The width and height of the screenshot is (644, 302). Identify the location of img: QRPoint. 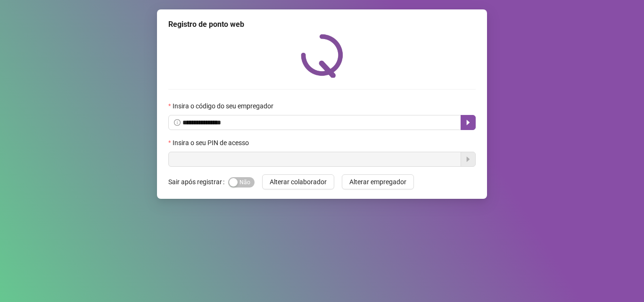
(322, 55).